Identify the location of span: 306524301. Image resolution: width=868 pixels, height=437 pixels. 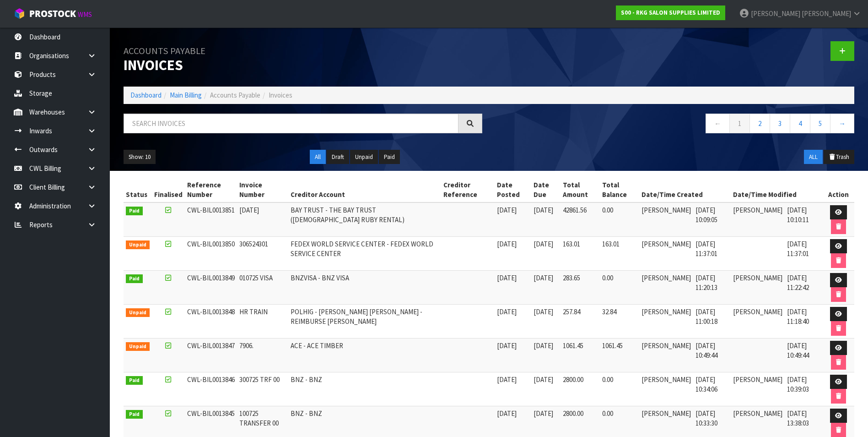
(253, 244).